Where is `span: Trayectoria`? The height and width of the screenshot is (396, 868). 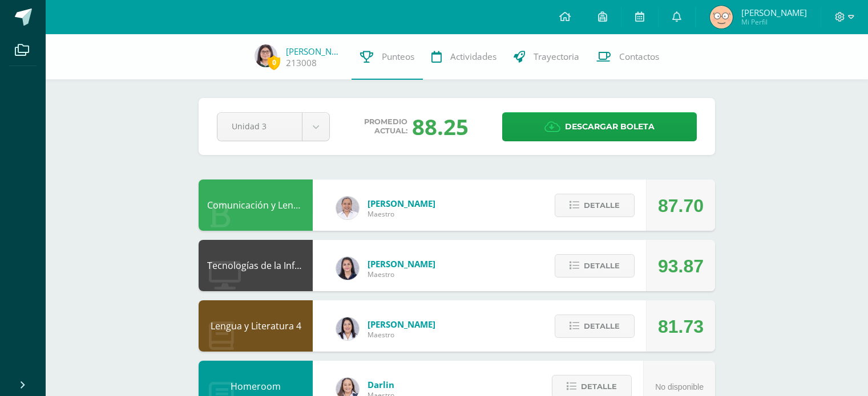 span: Trayectoria is located at coordinates (556, 56).